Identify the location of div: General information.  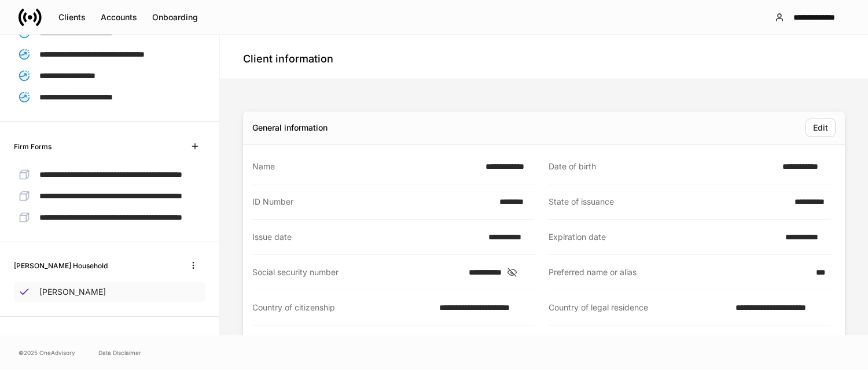
(290, 128).